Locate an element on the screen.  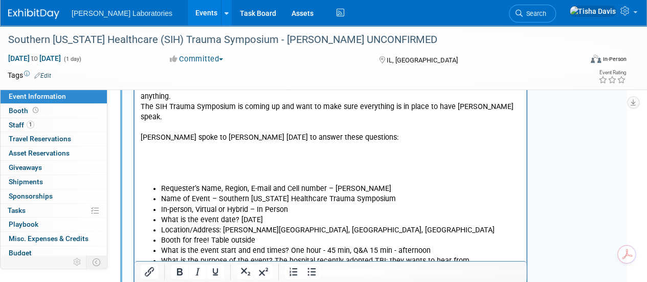
button: Committed is located at coordinates (197, 59).